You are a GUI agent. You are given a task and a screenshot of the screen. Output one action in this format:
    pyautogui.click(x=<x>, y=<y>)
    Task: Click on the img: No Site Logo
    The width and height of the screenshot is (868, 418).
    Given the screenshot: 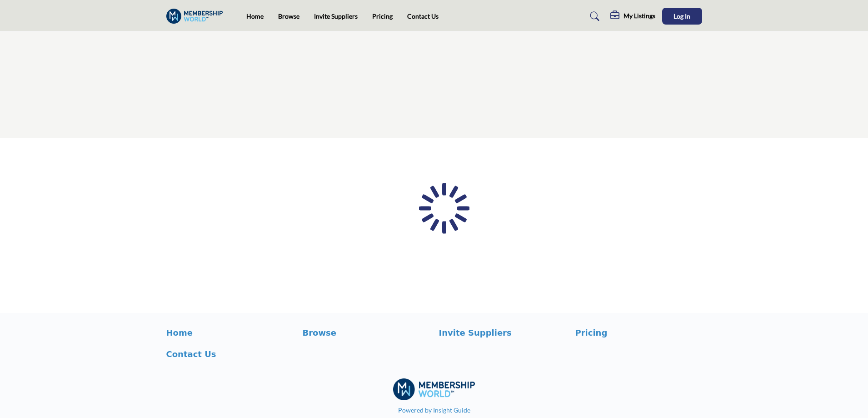 What is the action you would take?
    pyautogui.click(x=434, y=389)
    